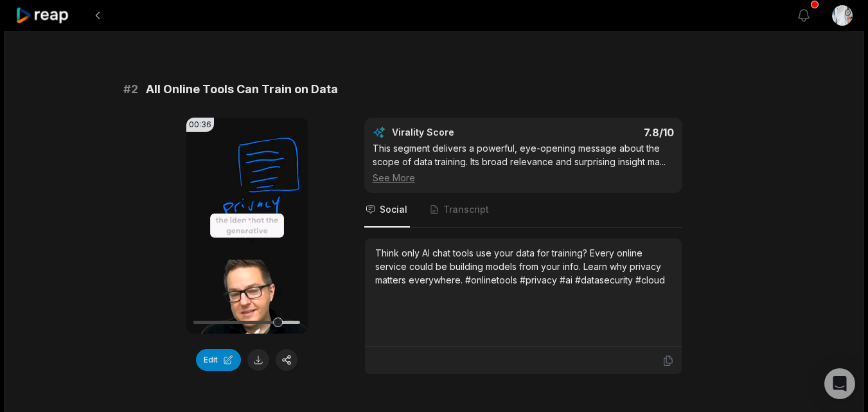 The width and height of the screenshot is (868, 412). Describe the element at coordinates (242, 89) in the screenshot. I see `span: All Online Tools Can Train on Data` at that location.